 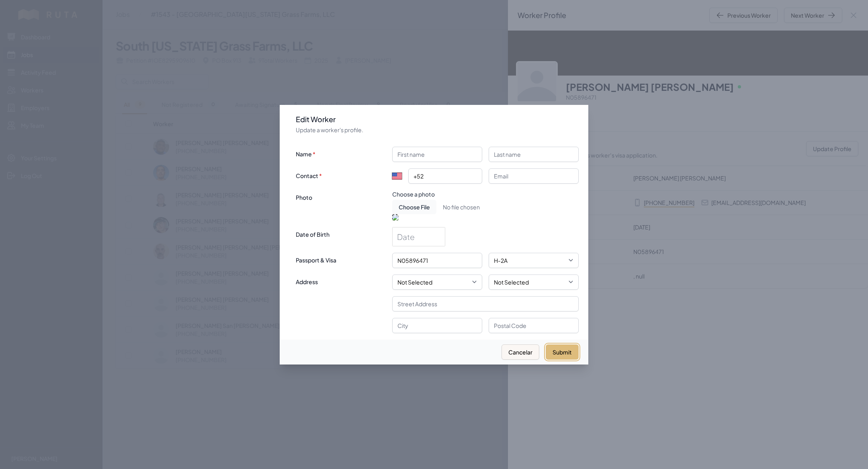 What do you see at coordinates (437, 260) in the screenshot?
I see `input: Passport #` at bounding box center [437, 260].